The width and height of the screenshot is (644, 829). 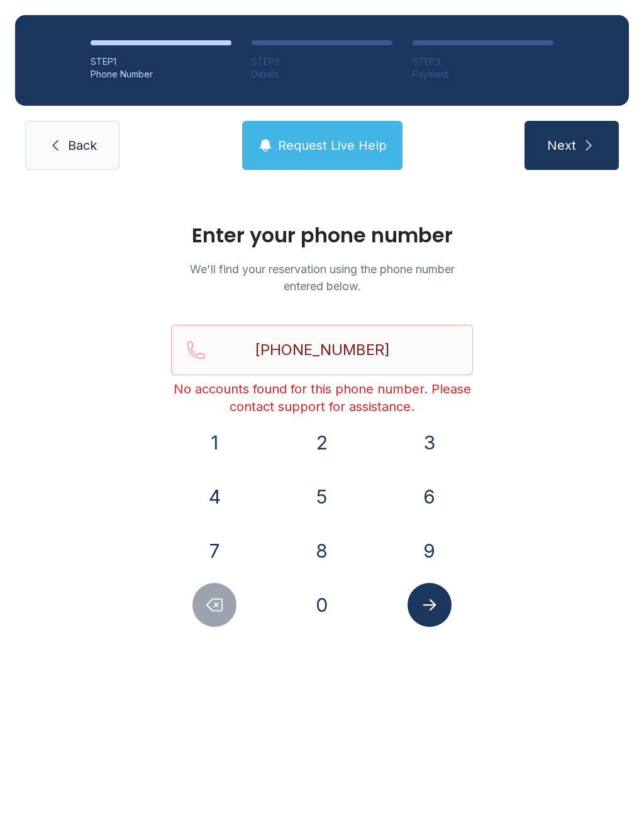 I want to click on div: STEP 1, so click(x=161, y=61).